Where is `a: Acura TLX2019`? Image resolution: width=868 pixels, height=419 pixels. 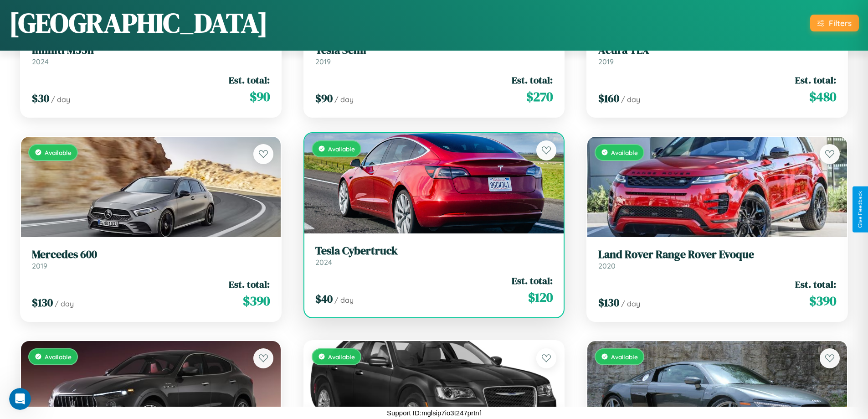 a: Acura TLX2019 is located at coordinates (717, 54).